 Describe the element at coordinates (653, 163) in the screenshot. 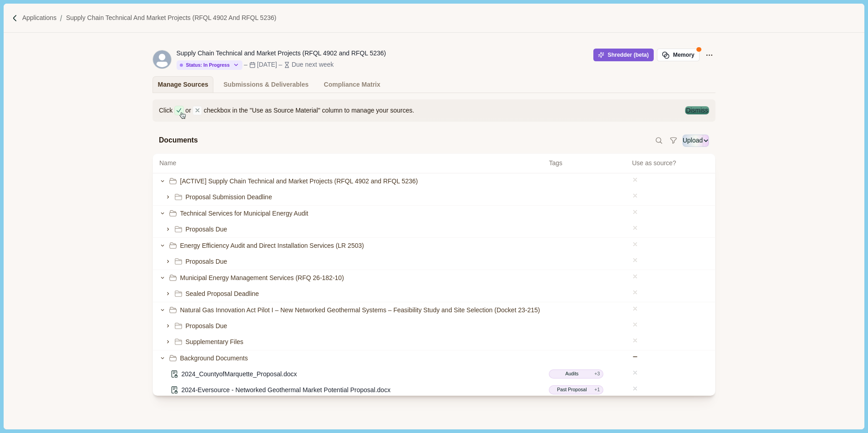

I see `span: Use as source?` at that location.